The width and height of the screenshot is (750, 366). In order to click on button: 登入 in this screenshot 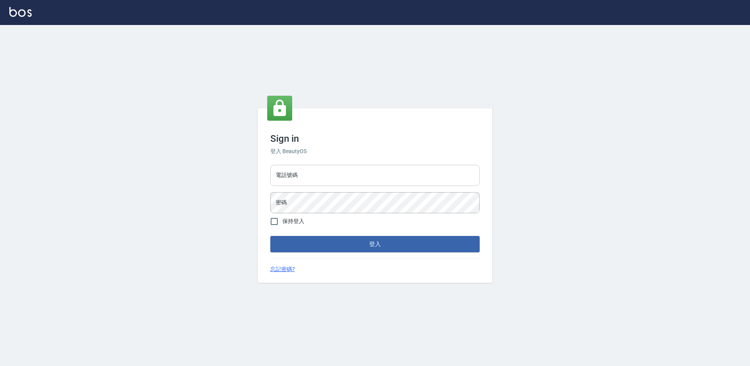, I will do `click(375, 244)`.